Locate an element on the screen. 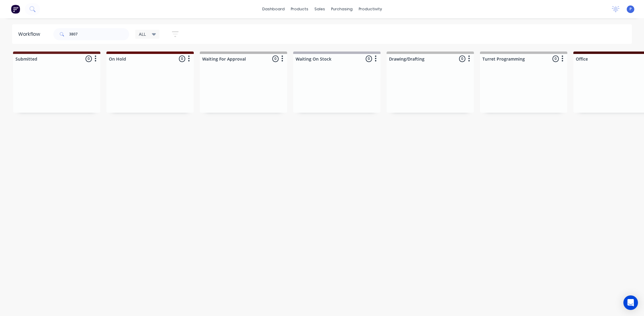 The height and width of the screenshot is (316, 644). div: sales is located at coordinates (320, 9).